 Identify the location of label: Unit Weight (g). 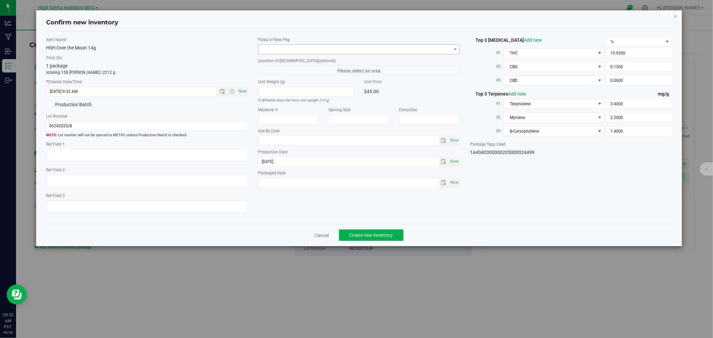
(306, 82).